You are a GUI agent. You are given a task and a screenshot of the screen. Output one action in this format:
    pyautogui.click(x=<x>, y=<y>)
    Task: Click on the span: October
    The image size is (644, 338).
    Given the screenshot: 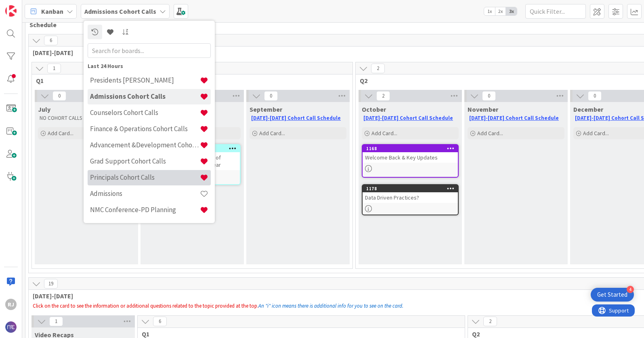 What is the action you would take?
    pyautogui.click(x=374, y=109)
    